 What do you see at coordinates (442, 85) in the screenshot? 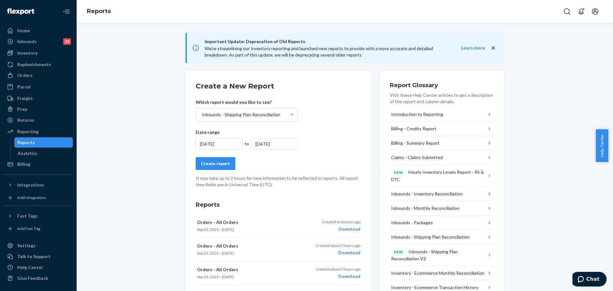
I see `h3: Report Glossary` at bounding box center [442, 85].